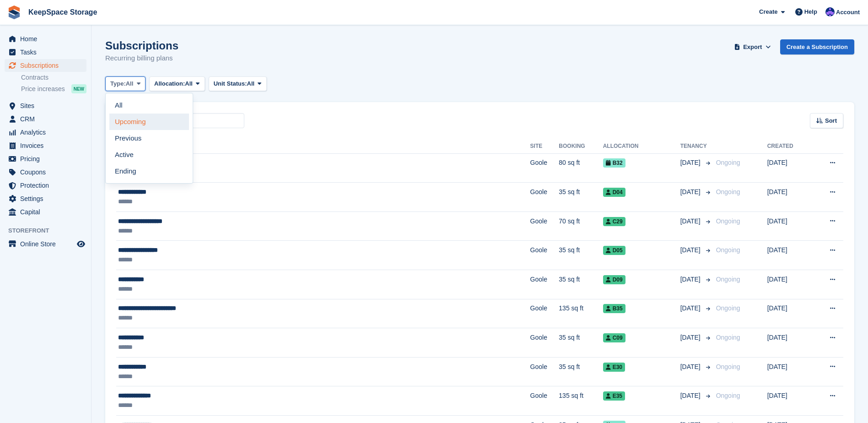  What do you see at coordinates (48, 52) in the screenshot?
I see `span: Tasks` at bounding box center [48, 52].